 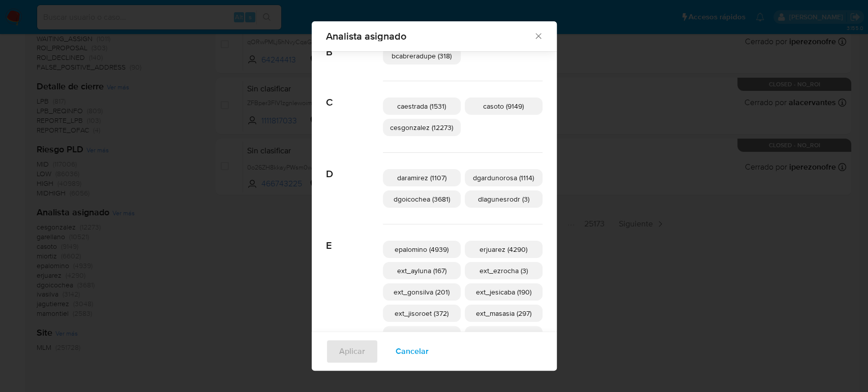 What do you see at coordinates (538, 36) in the screenshot?
I see `button: Cerrar` at bounding box center [538, 36].